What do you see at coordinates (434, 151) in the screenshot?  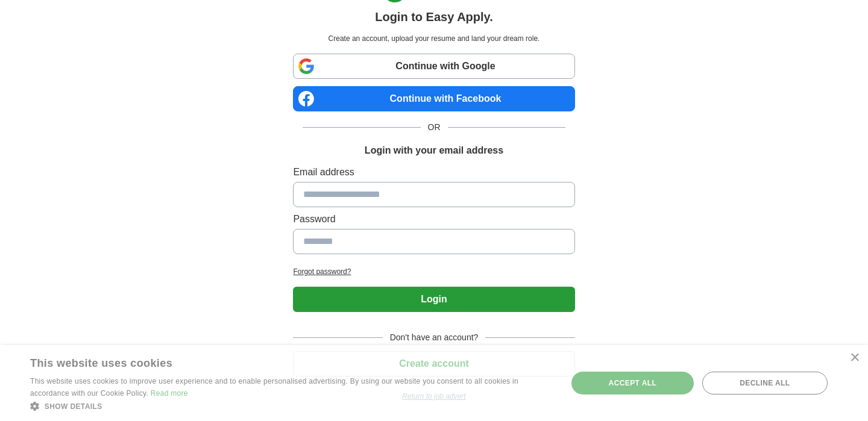 I see `h1: Login with your email address` at bounding box center [434, 151].